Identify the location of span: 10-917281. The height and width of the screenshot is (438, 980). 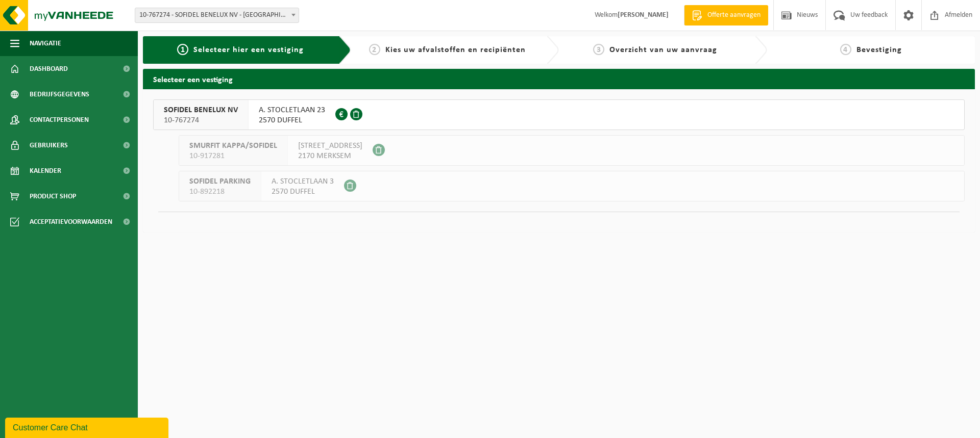
(233, 156).